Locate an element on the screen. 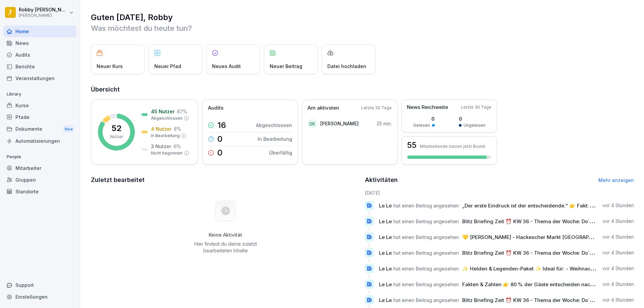 This screenshot has width=644, height=308. div: Automatisierungen is located at coordinates (40, 141).